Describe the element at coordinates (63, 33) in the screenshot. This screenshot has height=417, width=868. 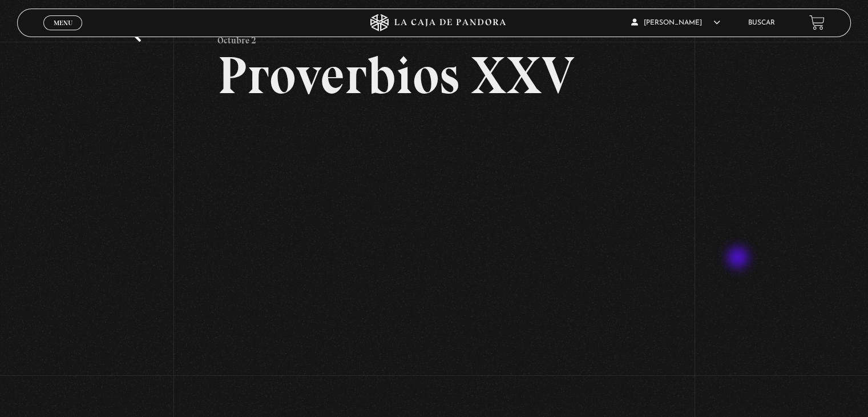
I see `span: Cerrar` at that location.